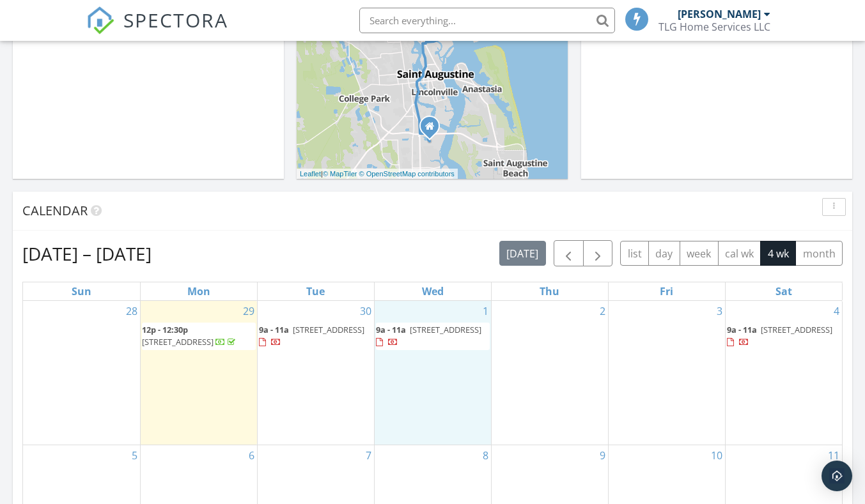 This screenshot has height=504, width=865. What do you see at coordinates (199, 291) in the screenshot?
I see `a: Monday` at bounding box center [199, 291].